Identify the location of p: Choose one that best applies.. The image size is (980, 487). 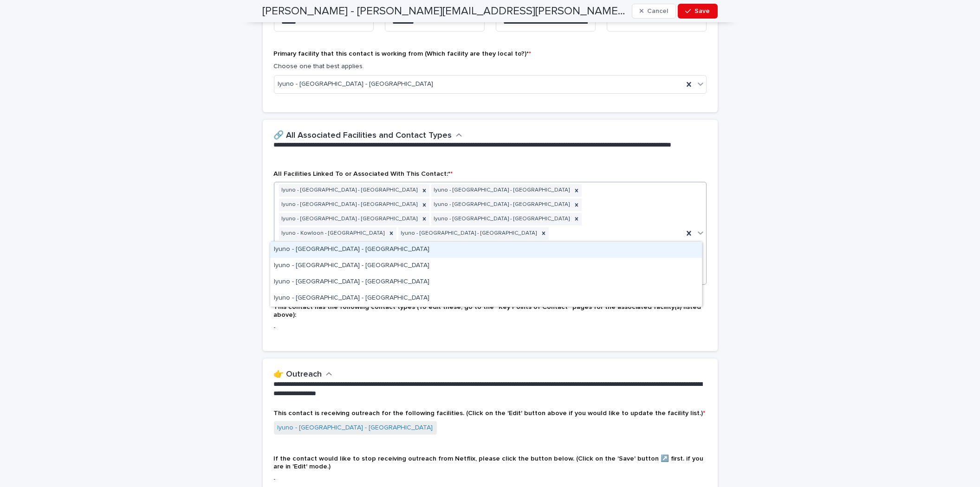
(490, 66).